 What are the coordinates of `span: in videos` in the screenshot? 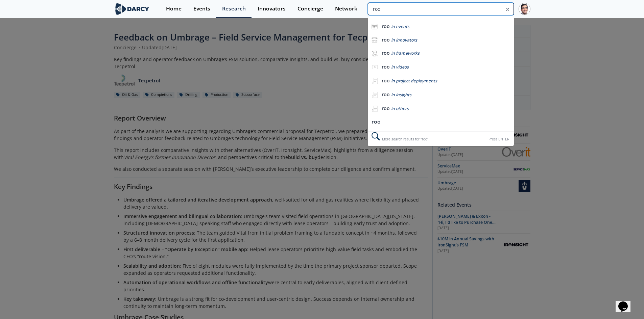 It's located at (400, 67).